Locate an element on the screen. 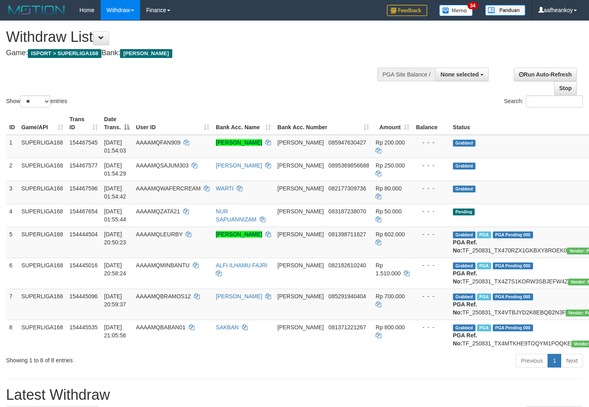  th: Date Trans.: activate to sort column descending is located at coordinates (117, 123).